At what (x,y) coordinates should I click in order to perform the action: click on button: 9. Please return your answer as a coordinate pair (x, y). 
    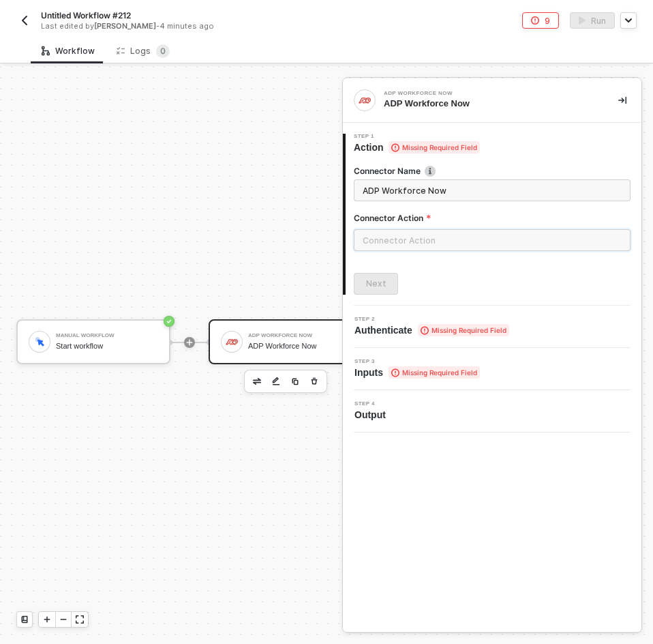
    Looking at the image, I should click on (540, 20).